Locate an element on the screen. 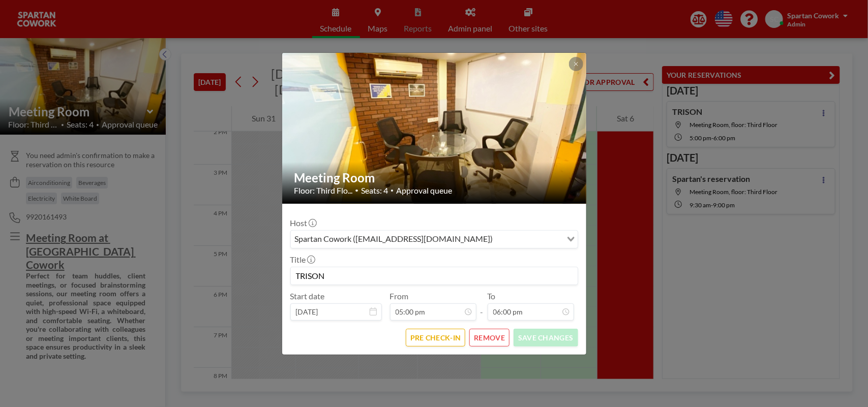  label: Title is located at coordinates (302, 260).